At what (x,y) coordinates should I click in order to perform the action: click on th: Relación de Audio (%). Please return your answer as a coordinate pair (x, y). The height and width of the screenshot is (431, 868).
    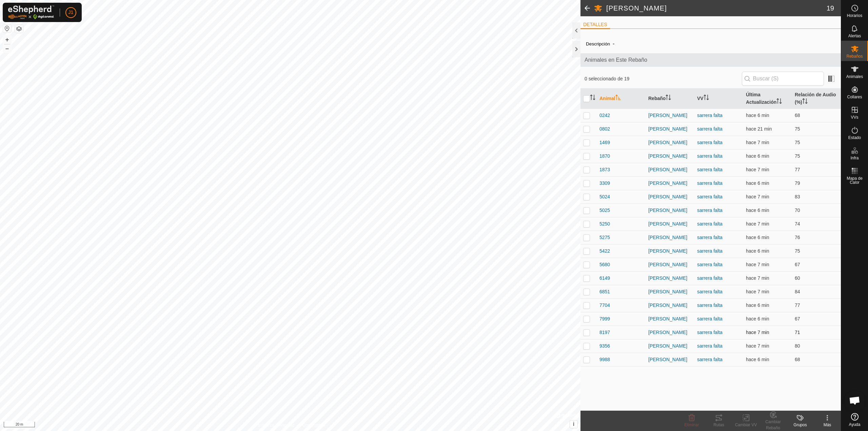
    Looking at the image, I should click on (817, 98).